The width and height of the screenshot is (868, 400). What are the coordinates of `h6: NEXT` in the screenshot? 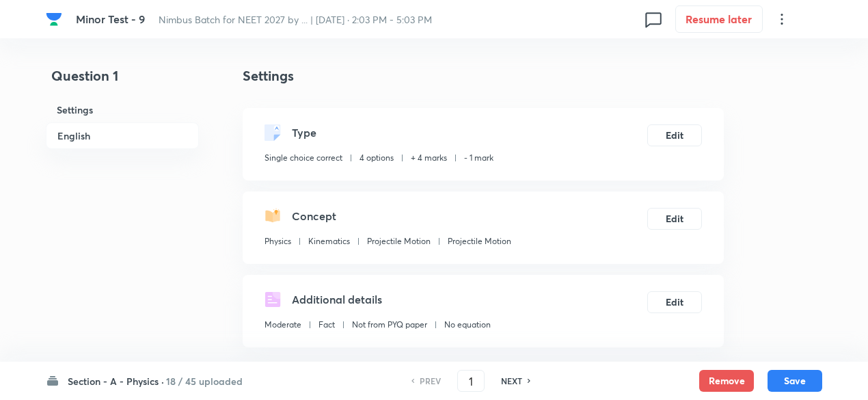 It's located at (511, 381).